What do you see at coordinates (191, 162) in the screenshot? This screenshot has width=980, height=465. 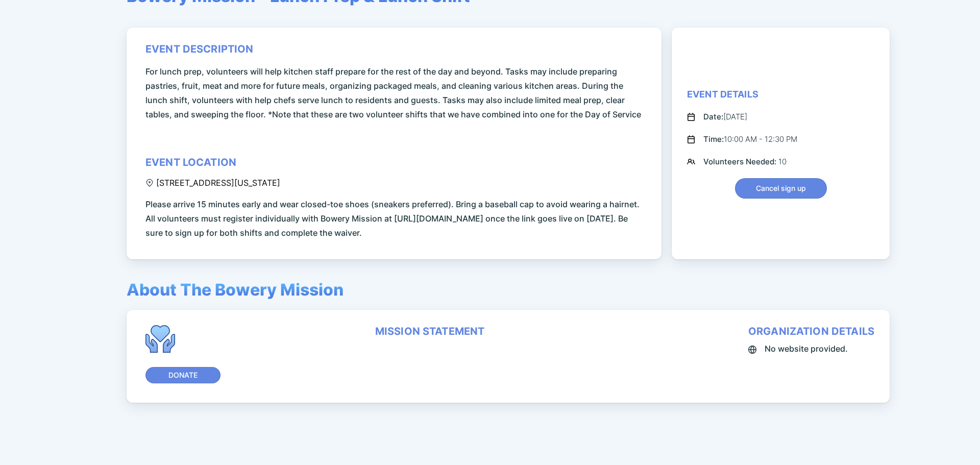 I see `div: event location` at bounding box center [191, 162].